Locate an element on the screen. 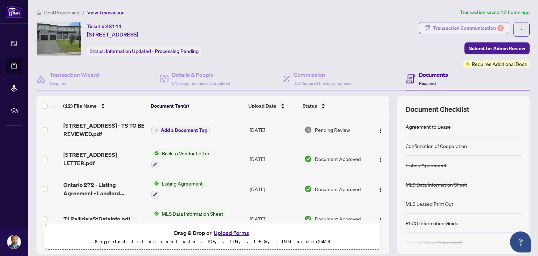  span: (12) File Name is located at coordinates (80, 106).